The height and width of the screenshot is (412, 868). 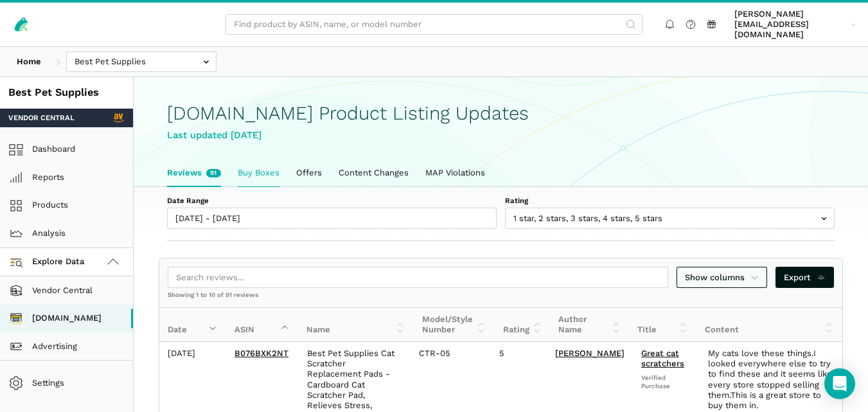 I want to click on span: Show columns, so click(x=722, y=278).